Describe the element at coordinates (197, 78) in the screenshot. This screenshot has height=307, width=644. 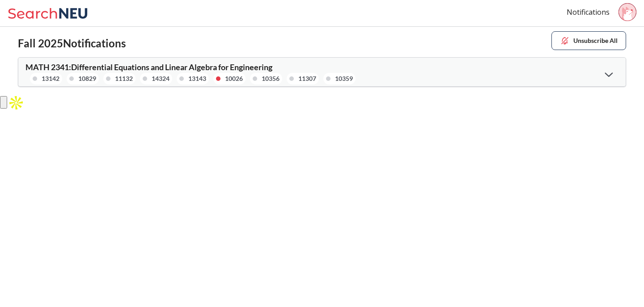
I see `div: 13143` at that location.